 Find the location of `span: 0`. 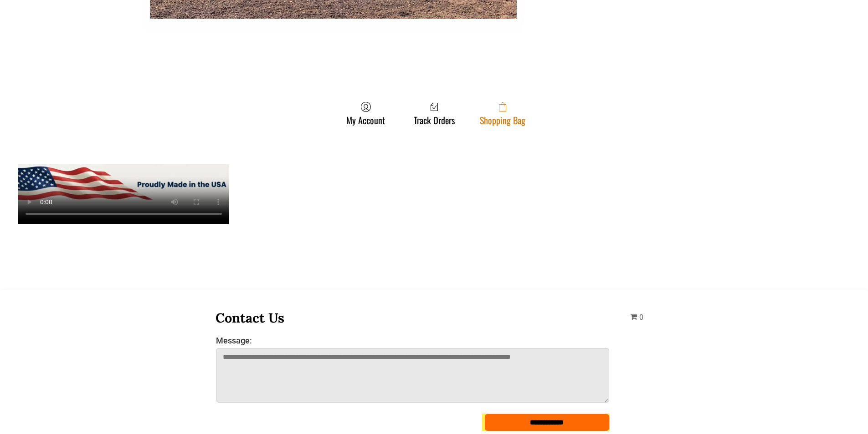

span: 0 is located at coordinates (641, 318).